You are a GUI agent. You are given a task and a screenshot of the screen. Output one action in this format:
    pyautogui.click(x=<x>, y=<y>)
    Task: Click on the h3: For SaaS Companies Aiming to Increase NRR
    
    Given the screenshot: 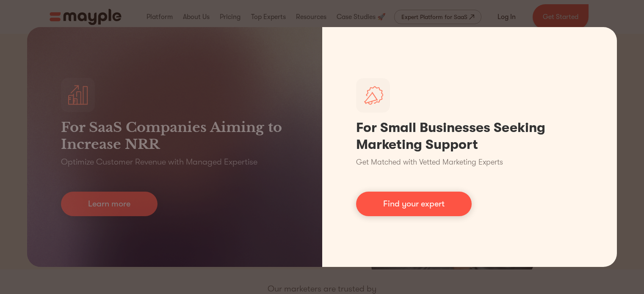 What is the action you would take?
    pyautogui.click(x=175, y=136)
    